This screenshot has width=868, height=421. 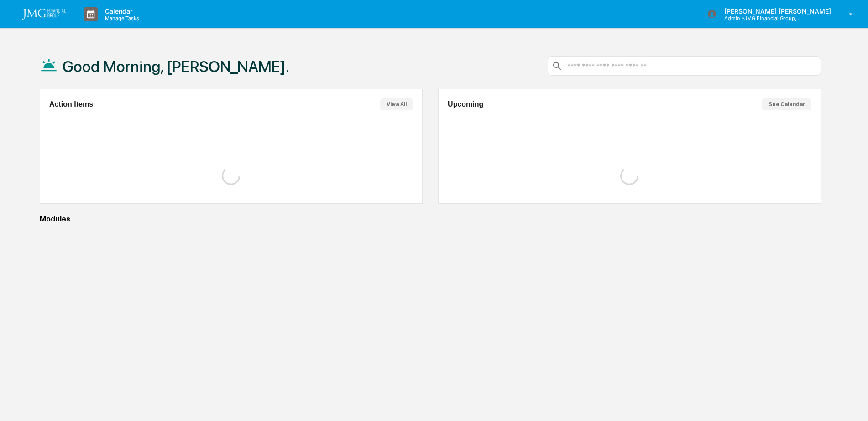 What do you see at coordinates (71, 104) in the screenshot?
I see `h2: Action Items` at bounding box center [71, 104].